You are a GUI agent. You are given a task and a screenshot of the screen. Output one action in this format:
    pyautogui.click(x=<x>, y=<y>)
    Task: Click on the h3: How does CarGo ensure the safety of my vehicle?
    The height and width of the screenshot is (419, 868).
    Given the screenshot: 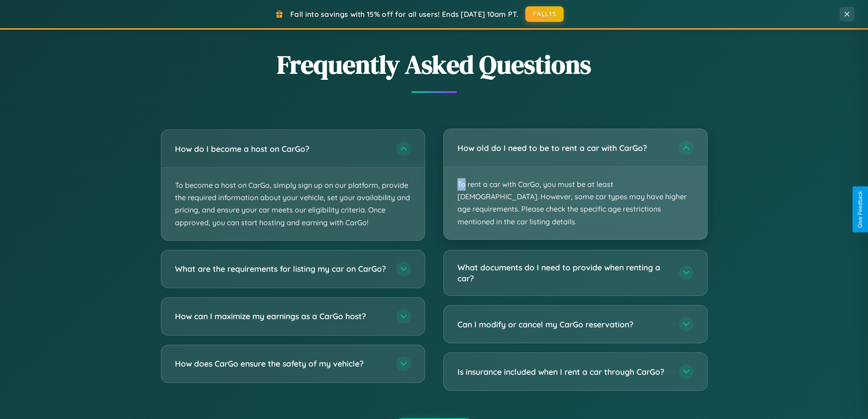 What is the action you would take?
    pyautogui.click(x=281, y=363)
    